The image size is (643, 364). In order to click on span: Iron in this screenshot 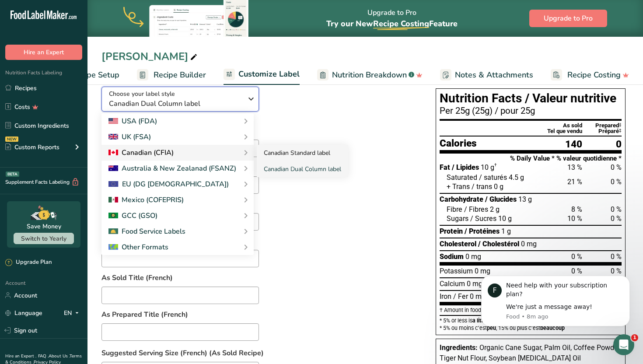, I will do `click(445, 296)`.